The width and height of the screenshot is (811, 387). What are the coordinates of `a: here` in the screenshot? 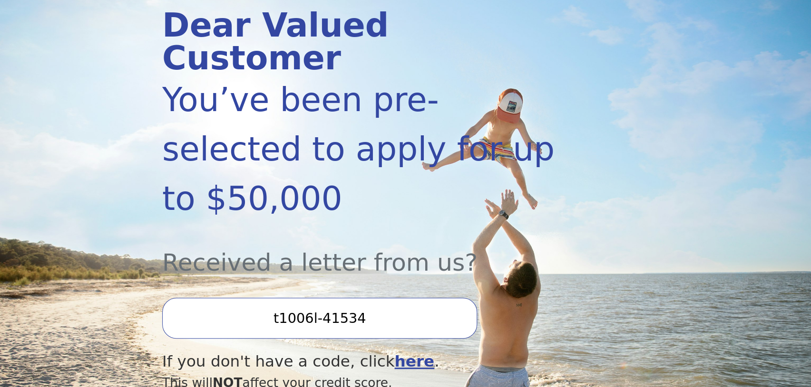 It's located at (414, 362).